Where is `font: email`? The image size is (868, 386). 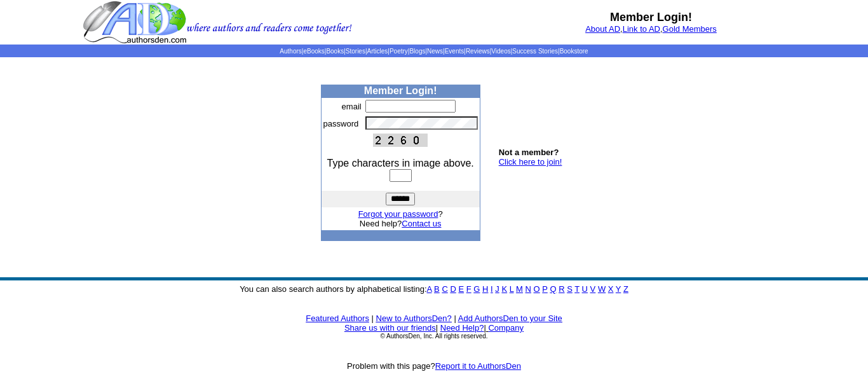 font: email is located at coordinates (352, 106).